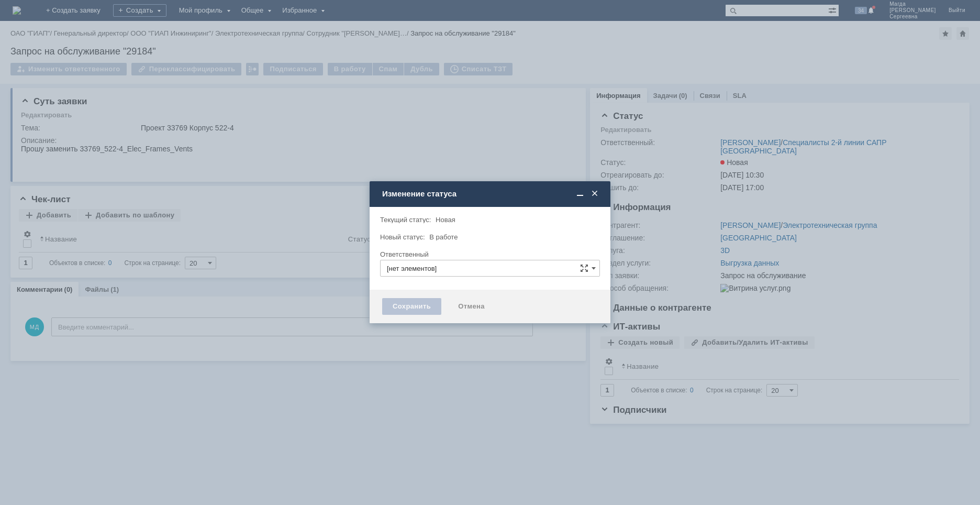 The width and height of the screenshot is (980, 505). What do you see at coordinates (580, 194) in the screenshot?
I see `span: Свернуть (Ctrl + M)` at bounding box center [580, 194].